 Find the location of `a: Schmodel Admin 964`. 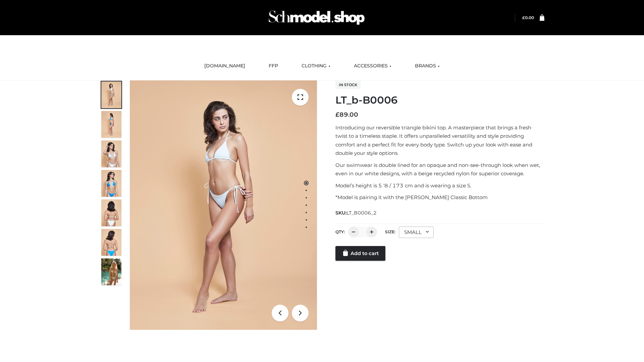

a: Schmodel Admin 964 is located at coordinates (316, 17).